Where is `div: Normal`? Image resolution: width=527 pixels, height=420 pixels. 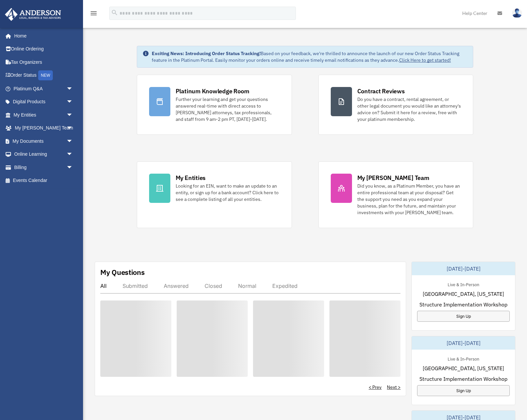
div: Normal is located at coordinates (247, 286).